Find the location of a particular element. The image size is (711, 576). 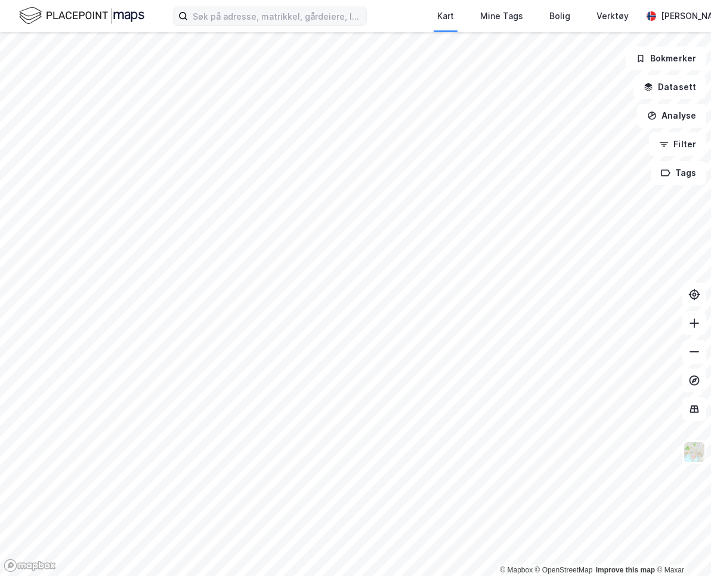

div: Chat Widget is located at coordinates (681, 547).